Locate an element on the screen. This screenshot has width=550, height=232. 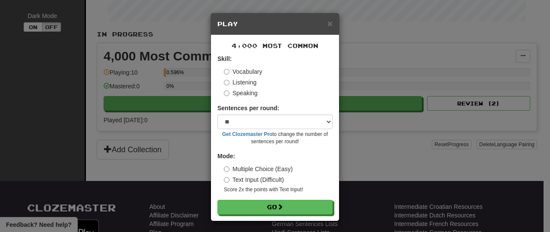
label: Text Input (Difficult) is located at coordinates (254, 180).